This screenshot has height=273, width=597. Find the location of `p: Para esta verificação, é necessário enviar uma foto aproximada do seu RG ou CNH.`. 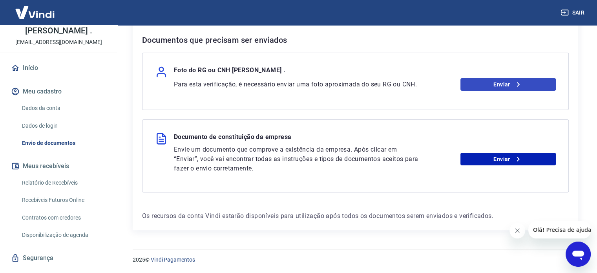

p: Para esta verificação, é necessário enviar uma foto aproximada do seu RG ou CNH. is located at coordinates (298, 84).